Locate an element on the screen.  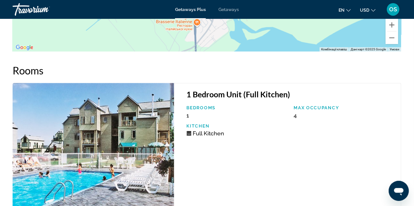
button: Комбінації клавіш is located at coordinates (334, 49).